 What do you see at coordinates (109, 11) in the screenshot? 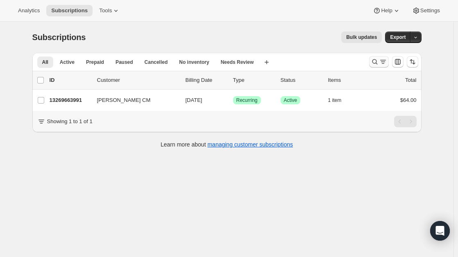
I see `button: Tools` at bounding box center [109, 11].